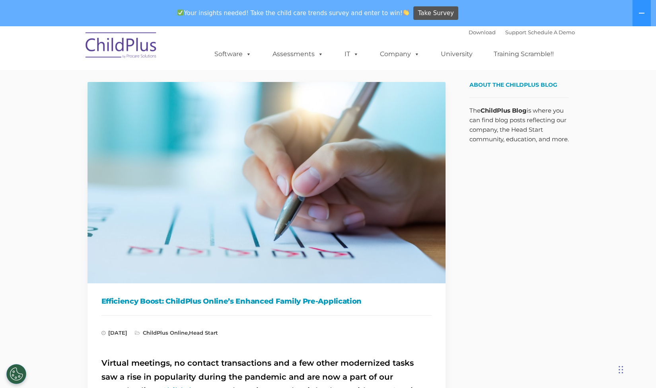  What do you see at coordinates (457, 54) in the screenshot?
I see `a: University` at bounding box center [457, 54].